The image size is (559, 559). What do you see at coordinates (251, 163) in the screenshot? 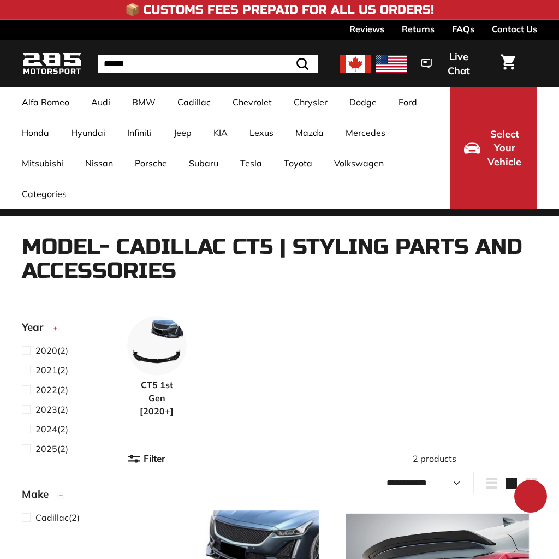
I see `a: Tesla` at bounding box center [251, 163].